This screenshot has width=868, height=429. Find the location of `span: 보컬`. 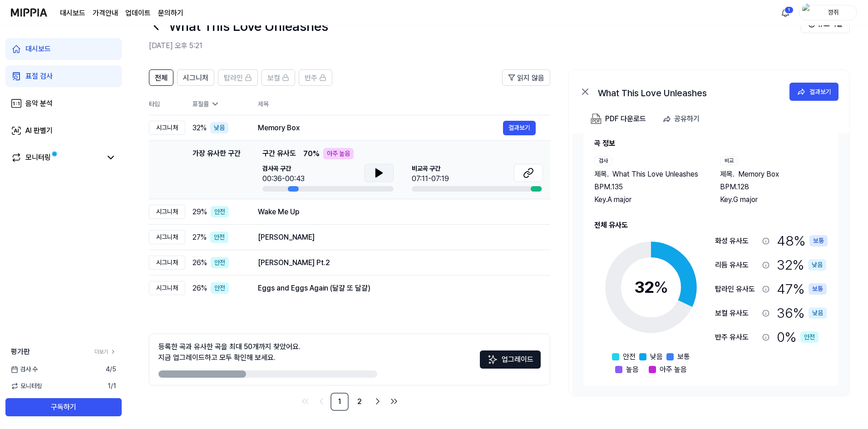

span: 보컬 is located at coordinates (274, 78).